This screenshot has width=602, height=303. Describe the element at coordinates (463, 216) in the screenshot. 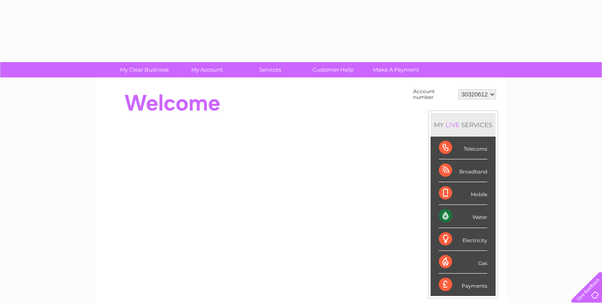

I see `div: Water` at that location.